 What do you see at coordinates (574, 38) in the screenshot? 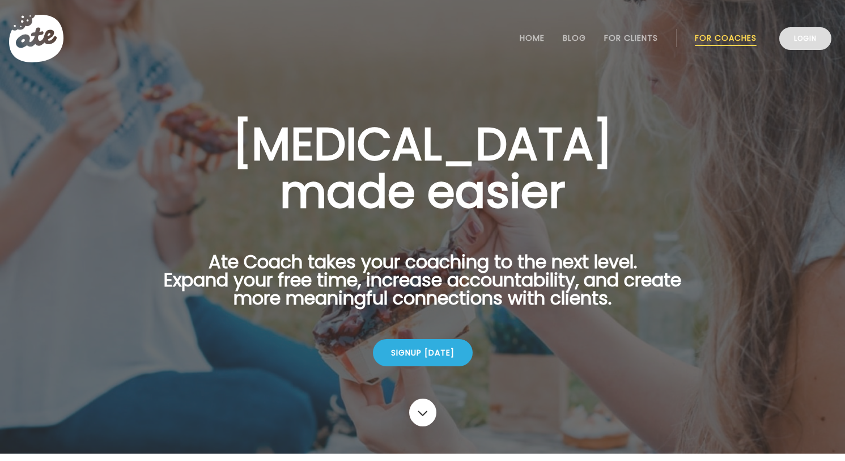
I see `a: Blog` at bounding box center [574, 38].